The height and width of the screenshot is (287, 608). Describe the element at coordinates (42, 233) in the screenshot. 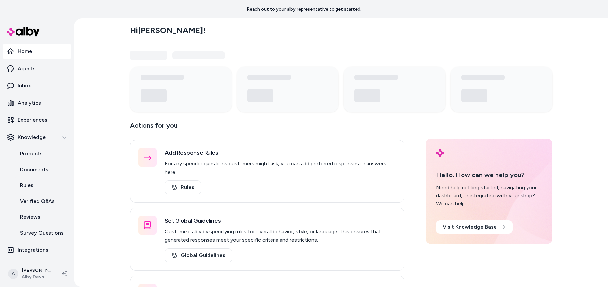

I see `a: Survey Questions` at that location.